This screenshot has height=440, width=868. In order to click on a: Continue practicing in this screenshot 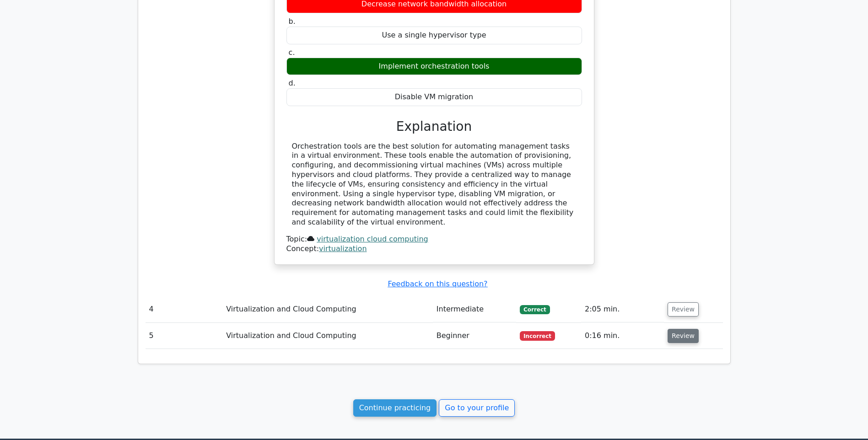, I will do `click(395, 408)`.